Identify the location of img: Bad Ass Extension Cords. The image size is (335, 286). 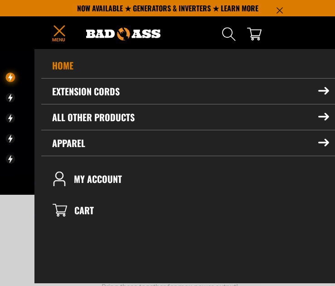
(123, 34).